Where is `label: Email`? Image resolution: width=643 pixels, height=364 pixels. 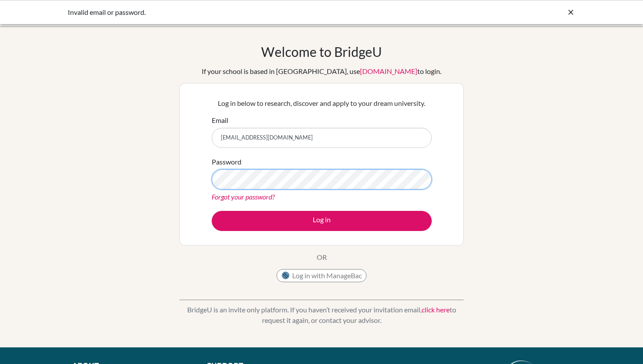
label: Email is located at coordinates (220, 120).